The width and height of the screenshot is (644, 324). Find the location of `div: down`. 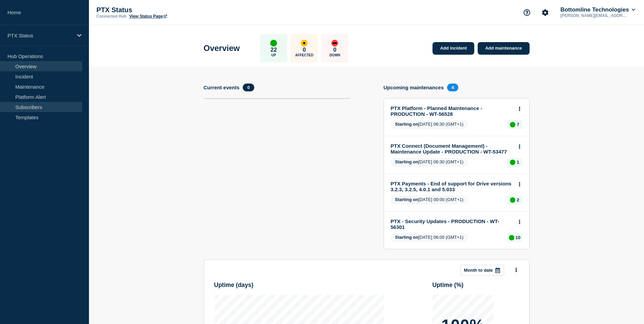

div: down is located at coordinates (334, 43).